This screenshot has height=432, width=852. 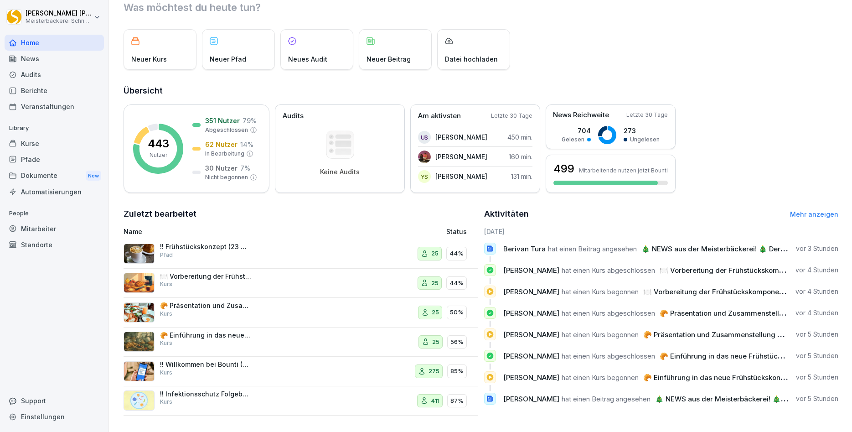 What do you see at coordinates (439, 116) in the screenshot?
I see `p: Am aktivsten` at bounding box center [439, 116].